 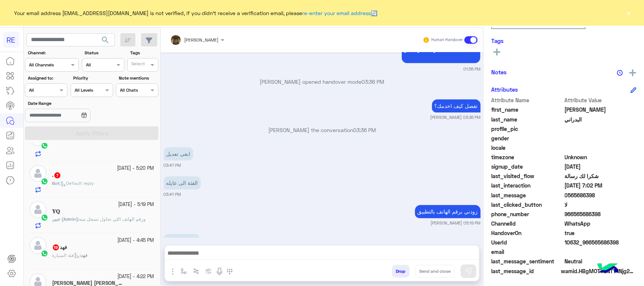 I want to click on span: wamid.HBgMOTY2NTY1Njg2Mzk4FQIAEhgUM0FGODUyOTc2QjUwOTVDOTNEMUIA, so click(x=598, y=271).